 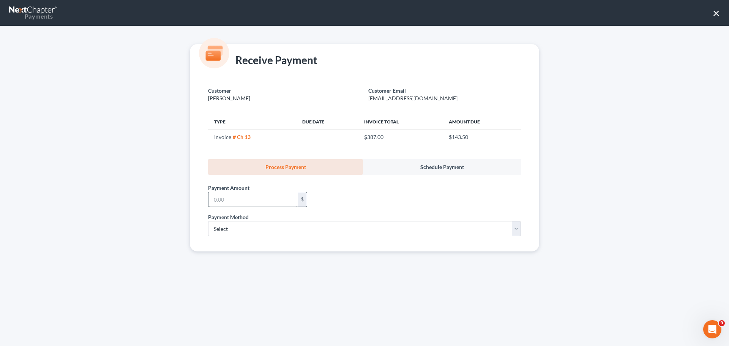 What do you see at coordinates (482, 122) in the screenshot?
I see `th: Amount Due` at bounding box center [482, 122].